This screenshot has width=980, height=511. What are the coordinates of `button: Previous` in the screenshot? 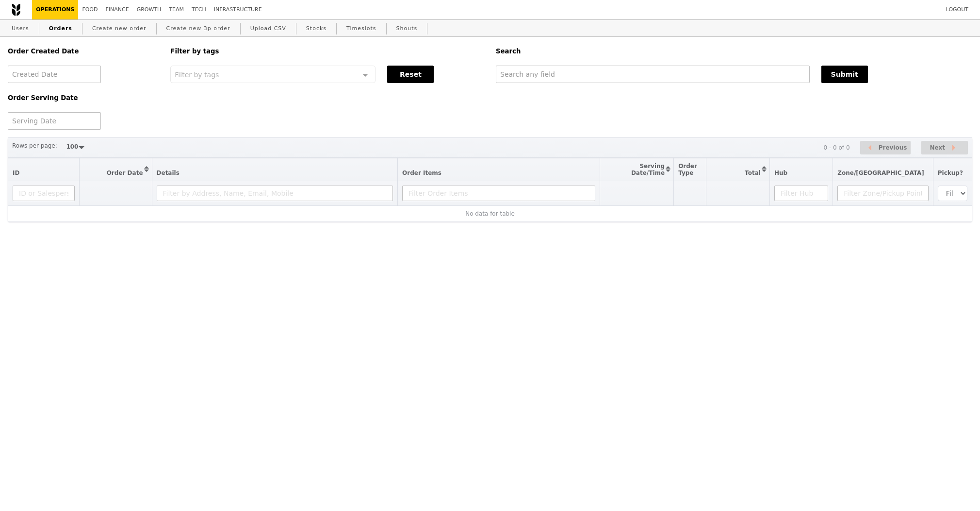 It's located at (885, 148).